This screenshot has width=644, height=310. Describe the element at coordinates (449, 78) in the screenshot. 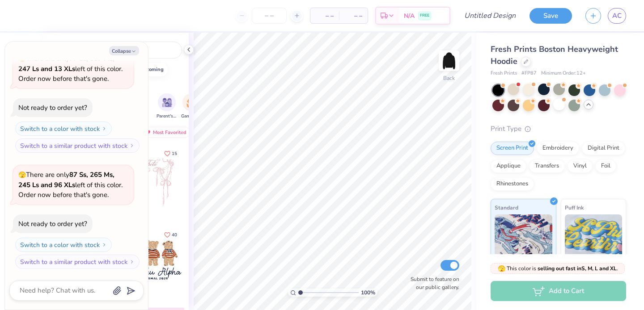

I see `div: Back` at that location.